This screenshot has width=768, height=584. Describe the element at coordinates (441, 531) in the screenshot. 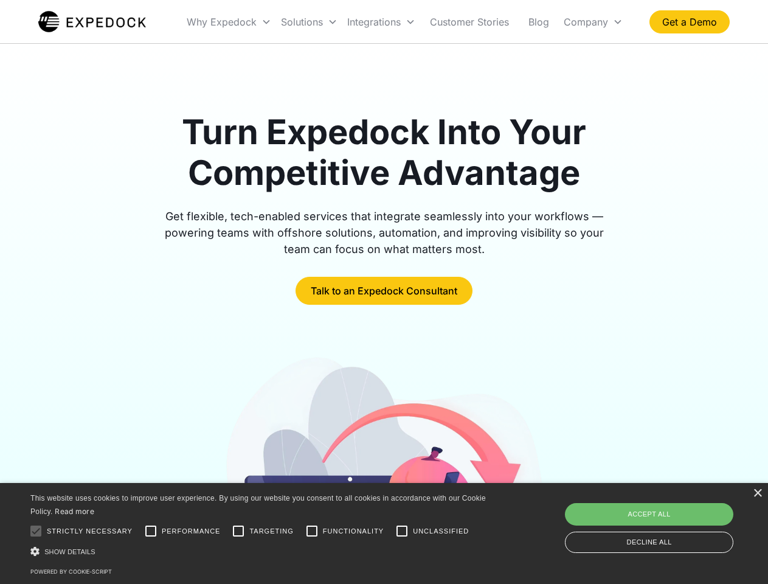

I see `span: Unclassified` at that location.